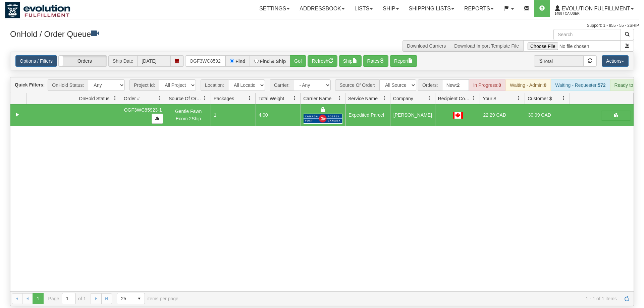 The image size is (644, 308). What do you see at coordinates (205, 61) in the screenshot?
I see `input: Order #` at bounding box center [205, 61].